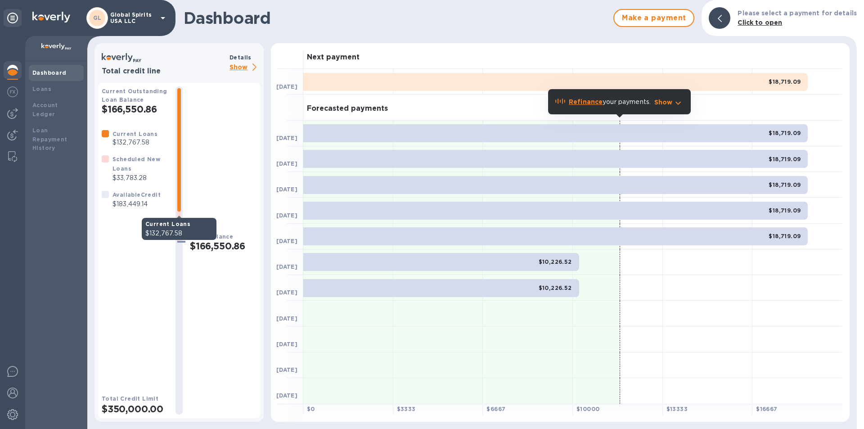  What do you see at coordinates (396, 18) in the screenshot?
I see `h1: Dashboard` at bounding box center [396, 18].